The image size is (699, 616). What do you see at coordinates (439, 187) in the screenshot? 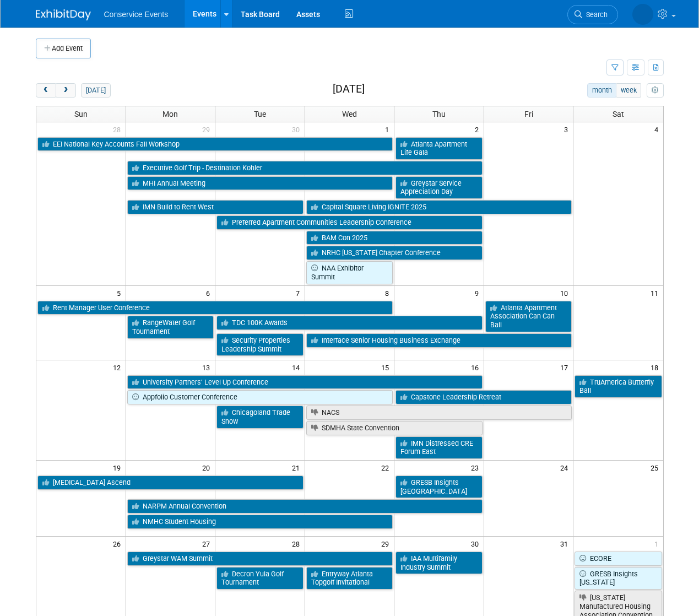
I see `a: Greystar Service Appreciation Day` at bounding box center [439, 187].